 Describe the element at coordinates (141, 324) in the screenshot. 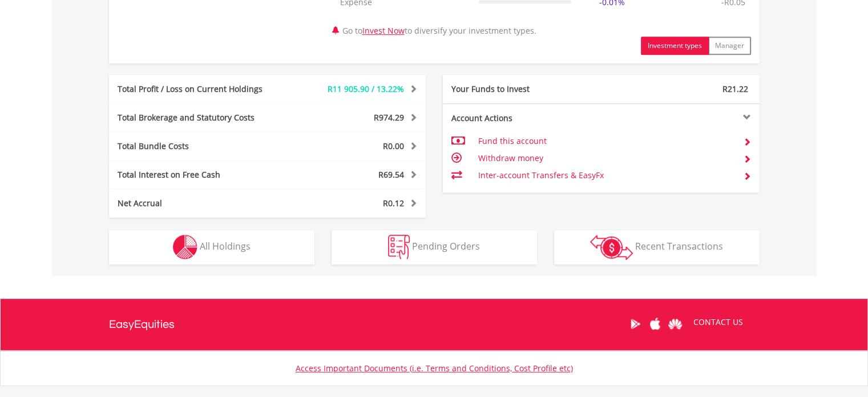

I see `a: EasyEquities` at that location.